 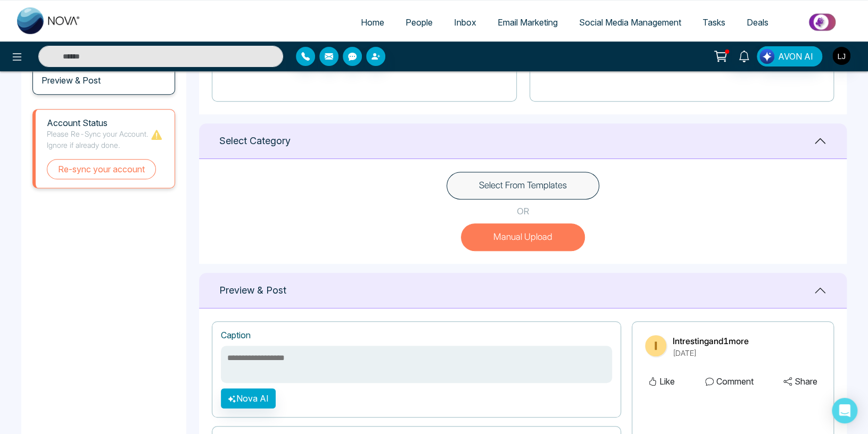 I want to click on img: User Avatar, so click(x=841, y=56).